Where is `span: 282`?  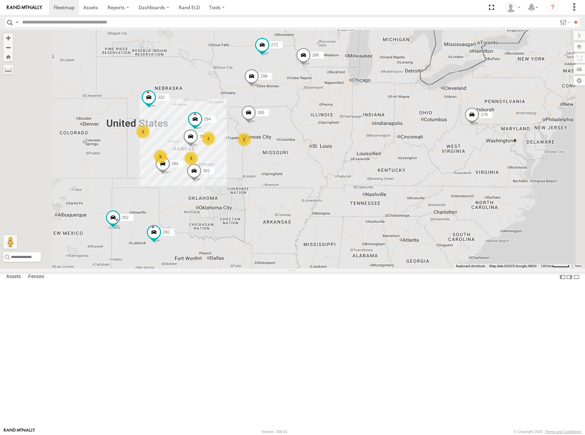
span: 282 is located at coordinates (166, 232).